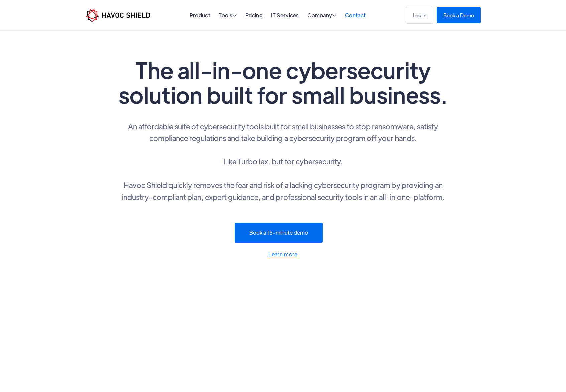 The image size is (566, 392). What do you see at coordinates (118, 15) in the screenshot?
I see `img: Havoc Shield logo` at bounding box center [118, 15].